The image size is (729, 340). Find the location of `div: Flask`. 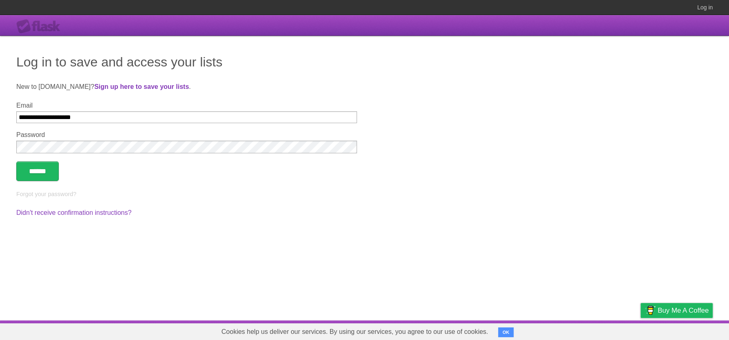

div: Flask is located at coordinates (41, 27).